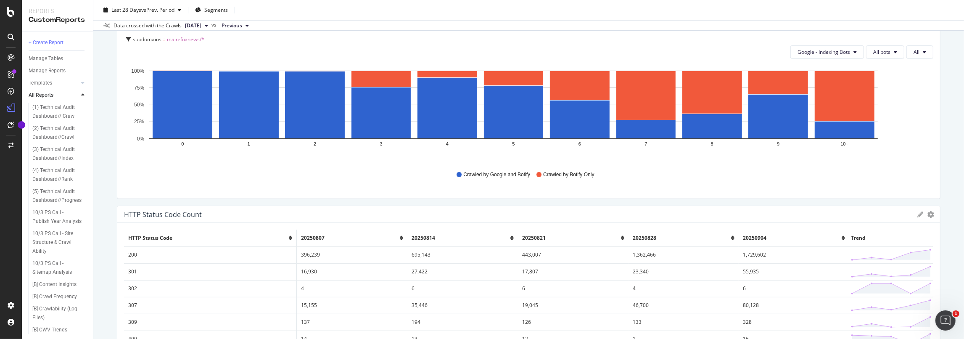  What do you see at coordinates (573, 271) in the screenshot?
I see `td: 17,807` at bounding box center [573, 271].